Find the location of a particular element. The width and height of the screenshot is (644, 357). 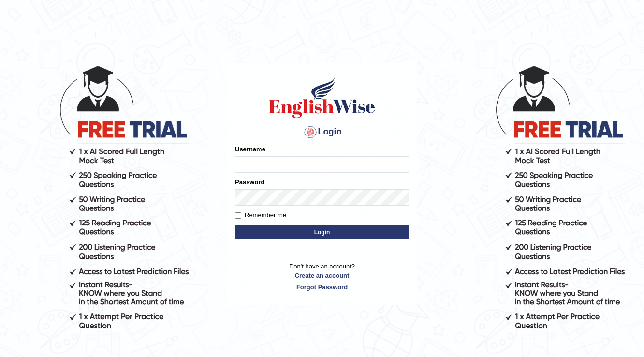

button: Login is located at coordinates (322, 232).